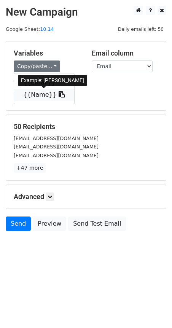  Describe the element at coordinates (47, 29) in the screenshot. I see `a: 10.14` at that location.